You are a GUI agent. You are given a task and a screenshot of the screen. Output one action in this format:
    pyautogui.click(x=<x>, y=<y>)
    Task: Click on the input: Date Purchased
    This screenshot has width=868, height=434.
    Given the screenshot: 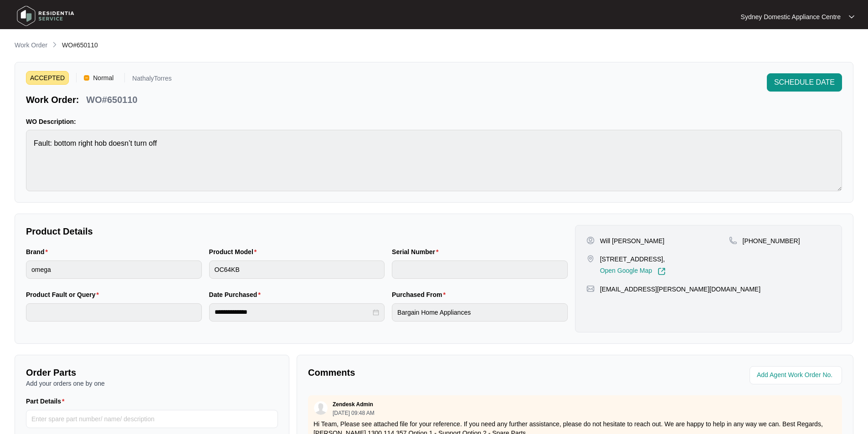 What is the action you would take?
    pyautogui.click(x=293, y=312)
    